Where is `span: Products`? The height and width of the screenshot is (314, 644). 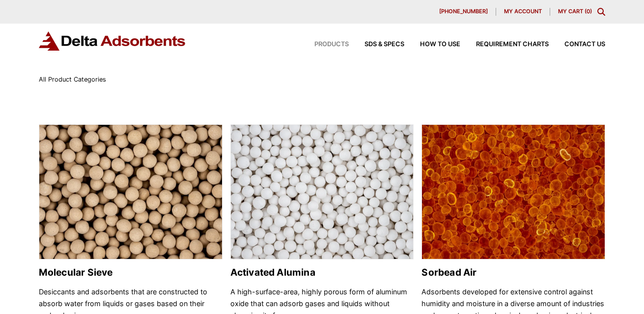
span: Products is located at coordinates (332, 44).